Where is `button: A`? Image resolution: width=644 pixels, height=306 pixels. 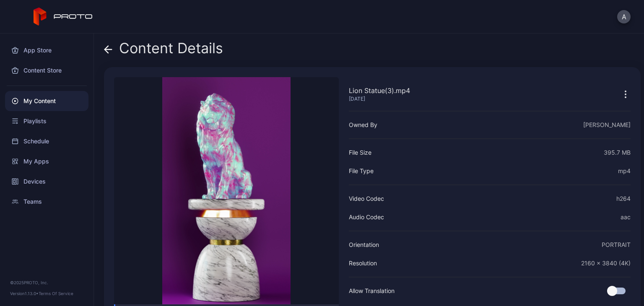 button: A is located at coordinates (624, 17).